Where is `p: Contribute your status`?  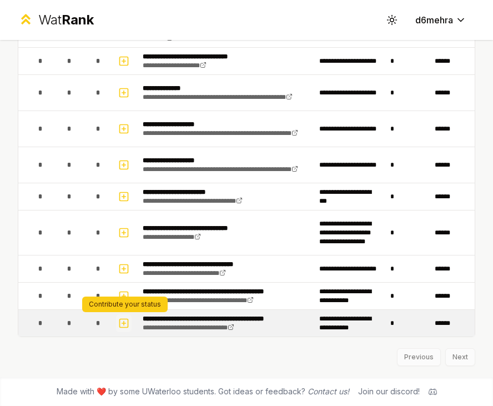 p: Contribute your status is located at coordinates (125, 304).